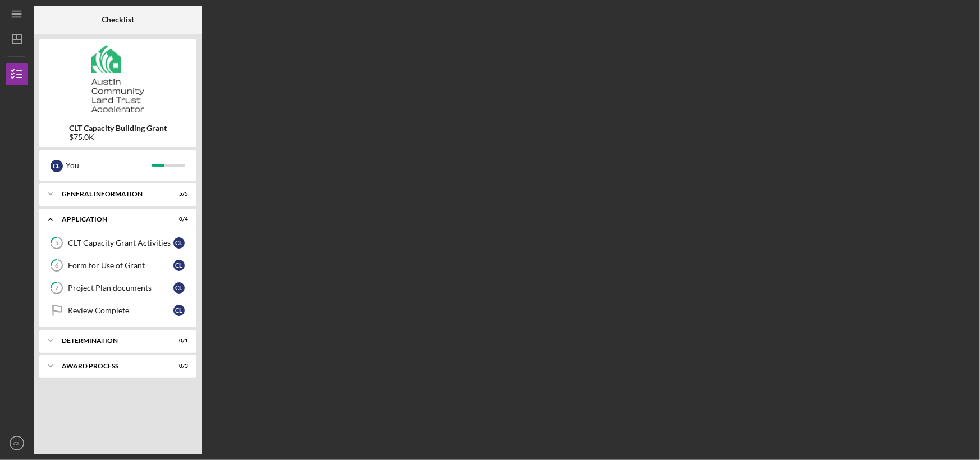 This screenshot has width=980, height=460. I want to click on div: 0 / 1, so click(178, 341).